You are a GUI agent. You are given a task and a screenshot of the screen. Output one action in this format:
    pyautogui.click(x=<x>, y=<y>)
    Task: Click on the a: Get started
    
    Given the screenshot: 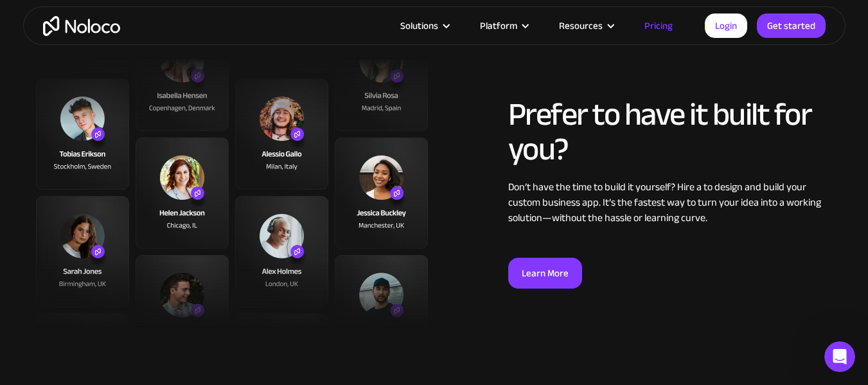 What is the action you would take?
    pyautogui.click(x=790, y=26)
    